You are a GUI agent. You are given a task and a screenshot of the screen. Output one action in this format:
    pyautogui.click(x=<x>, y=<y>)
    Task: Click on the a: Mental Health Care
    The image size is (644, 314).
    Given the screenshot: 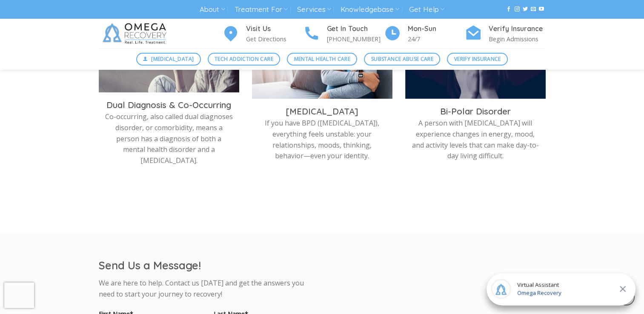 What is the action you would take?
    pyautogui.click(x=322, y=59)
    